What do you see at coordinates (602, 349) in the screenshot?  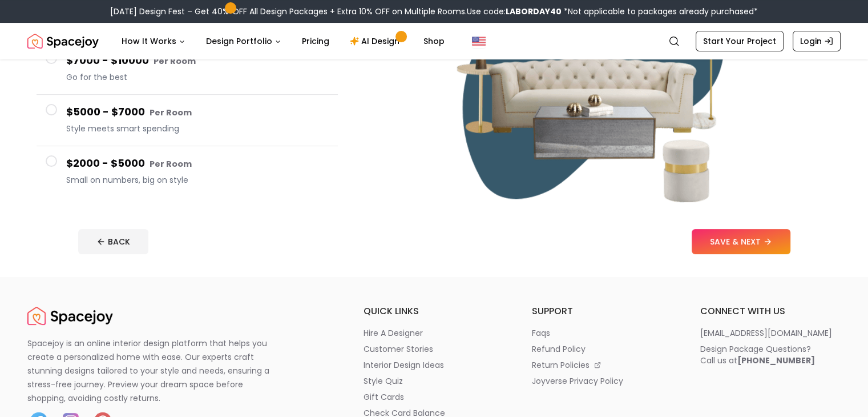 I see `a: refund policy` at bounding box center [602, 349].